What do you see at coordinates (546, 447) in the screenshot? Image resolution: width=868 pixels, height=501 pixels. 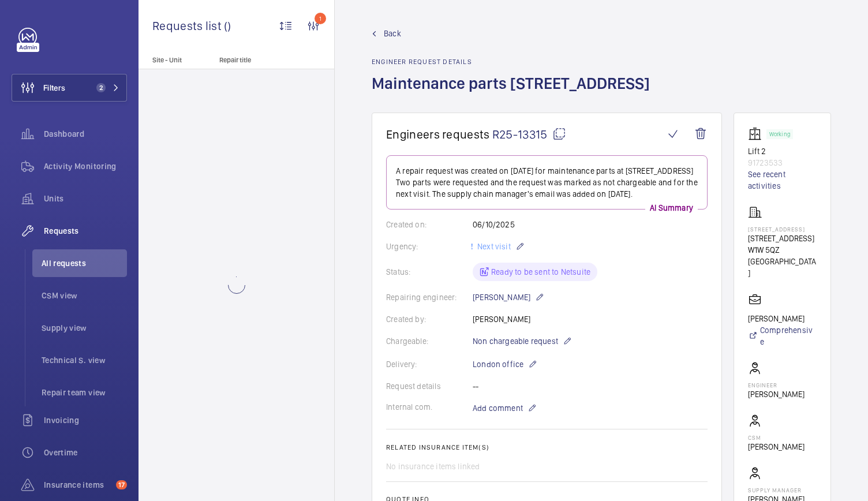 I see `h2: Related insurance item(s)` at bounding box center [546, 447].